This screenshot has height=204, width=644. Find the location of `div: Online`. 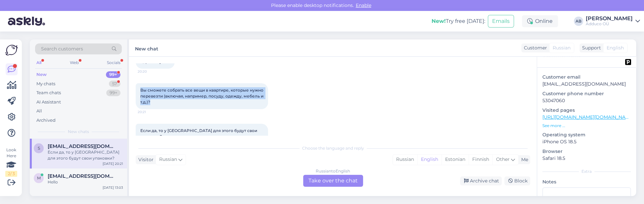

div: Online is located at coordinates (540, 21).